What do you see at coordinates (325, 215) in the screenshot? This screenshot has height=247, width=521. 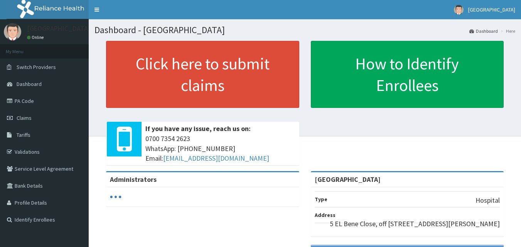 I see `b: Address` at bounding box center [325, 215].